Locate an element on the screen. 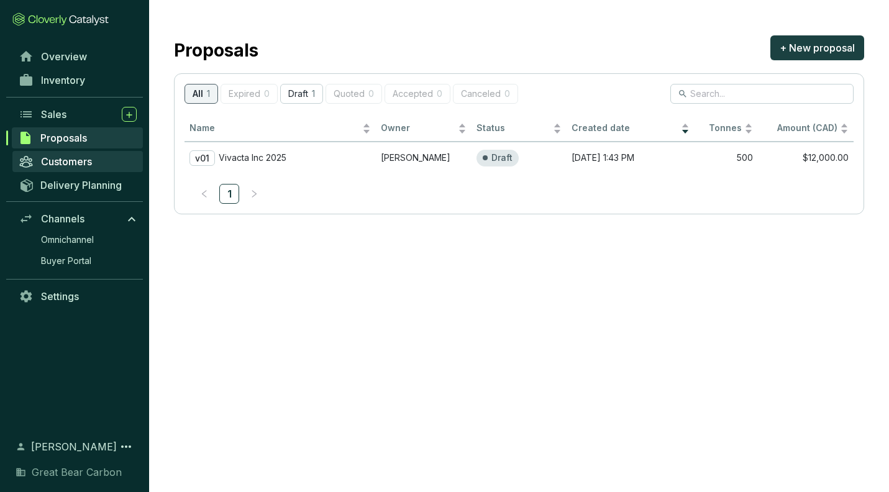 This screenshot has width=889, height=492. a: Proposals is located at coordinates (77, 138).